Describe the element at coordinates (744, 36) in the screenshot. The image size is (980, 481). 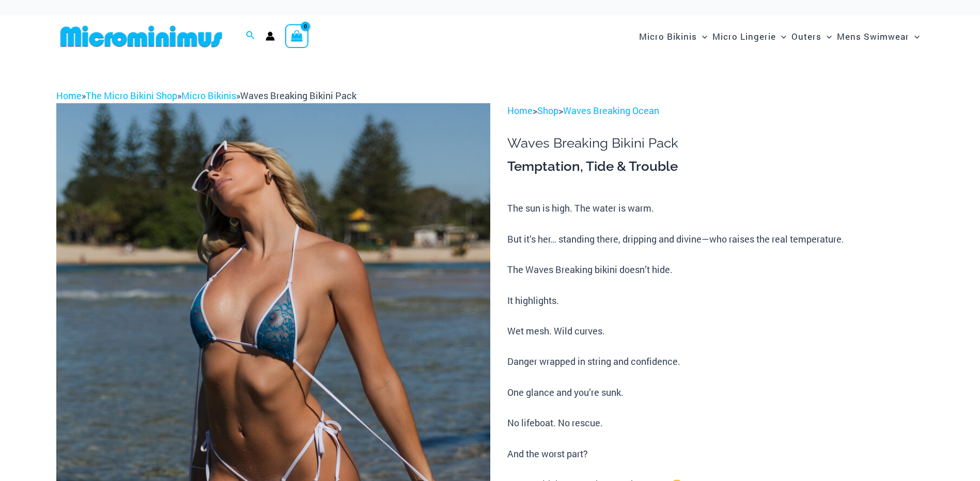
I see `span: Micro Lingerie` at that location.